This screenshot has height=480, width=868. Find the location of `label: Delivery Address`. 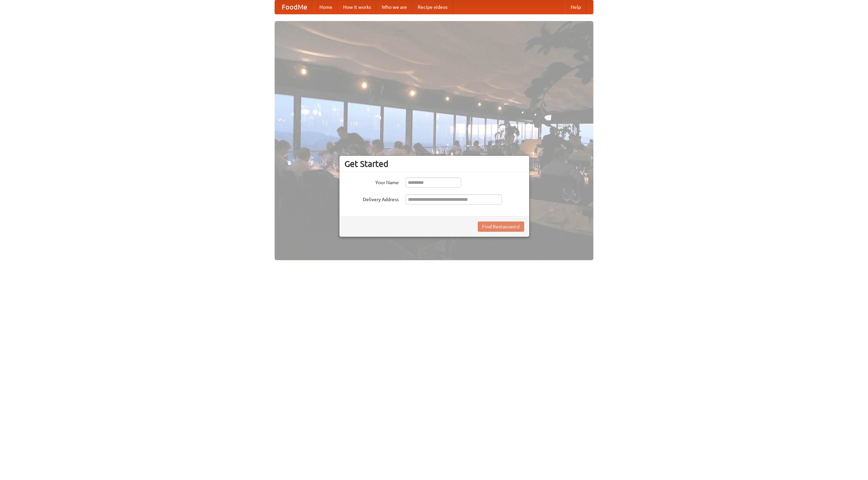

label: Delivery Address is located at coordinates (371, 199).